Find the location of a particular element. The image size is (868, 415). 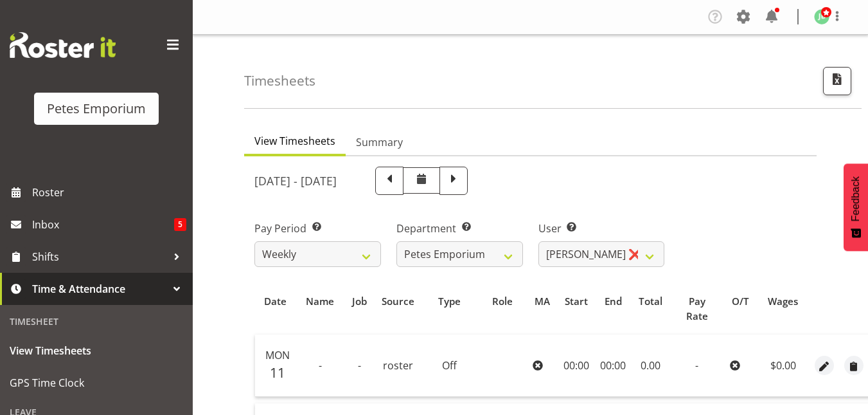

div: Timesheet is located at coordinates (96, 320).